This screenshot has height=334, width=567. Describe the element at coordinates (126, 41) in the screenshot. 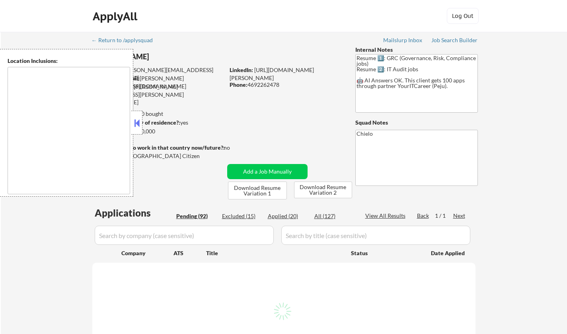

I see `a: ← Return to /applysquad` at that location.